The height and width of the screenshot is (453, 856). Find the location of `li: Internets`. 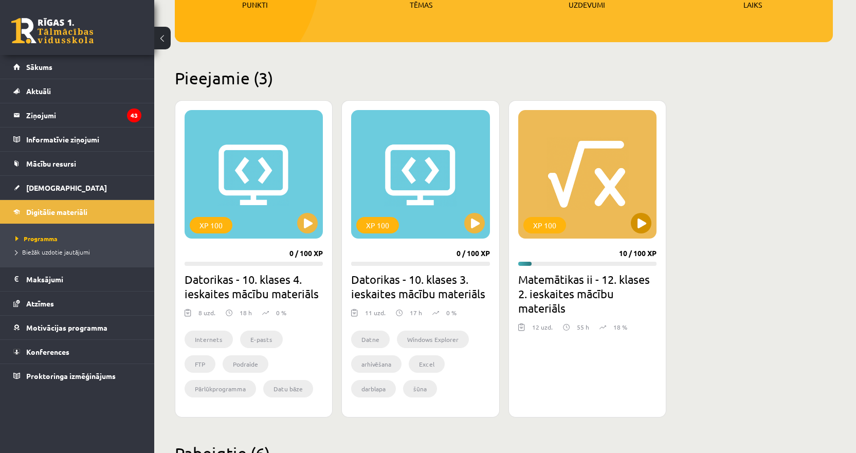

li: Internets is located at coordinates (209, 339).